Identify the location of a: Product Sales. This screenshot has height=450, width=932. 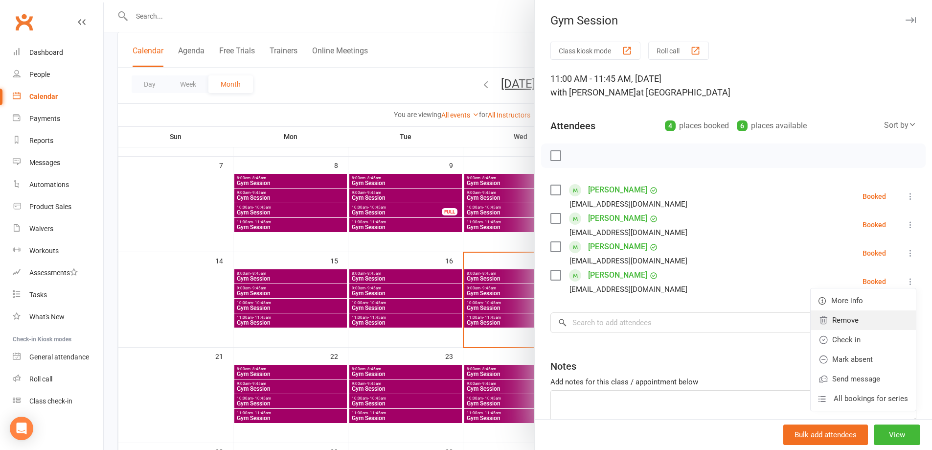
(58, 207).